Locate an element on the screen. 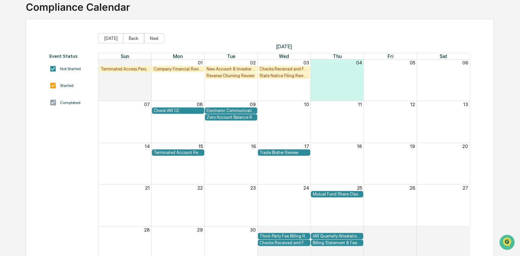 The height and width of the screenshot is (256, 520). div: Completed is located at coordinates (70, 103).